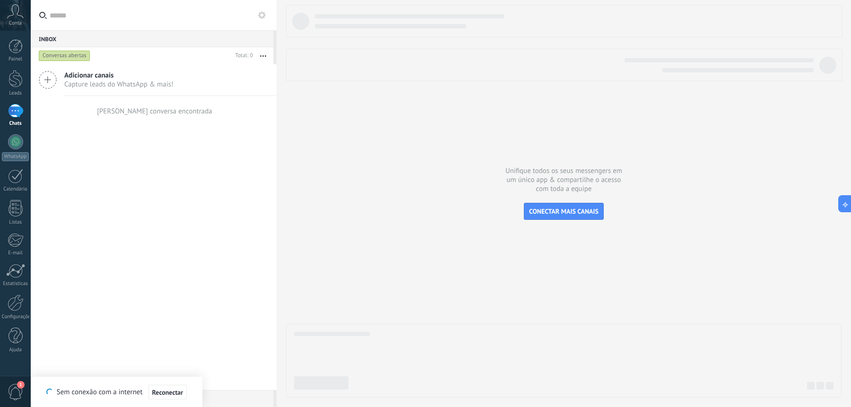  What do you see at coordinates (16, 350) in the screenshot?
I see `div: Ajuda` at bounding box center [16, 350].